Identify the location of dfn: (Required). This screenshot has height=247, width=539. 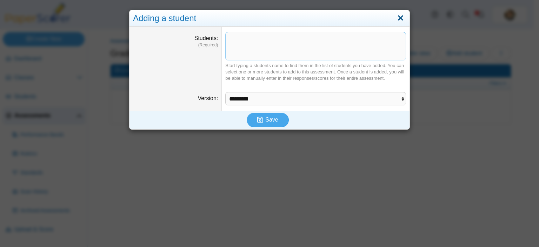
(176, 45).